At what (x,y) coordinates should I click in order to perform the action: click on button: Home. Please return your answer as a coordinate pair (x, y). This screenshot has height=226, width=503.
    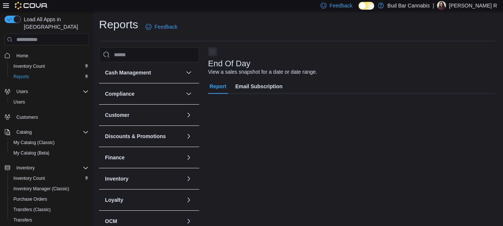
    Looking at the image, I should click on (47, 55).